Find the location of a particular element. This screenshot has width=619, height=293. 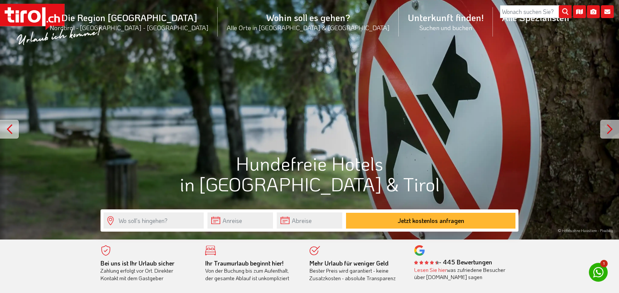

input: Abreise is located at coordinates (309, 220).